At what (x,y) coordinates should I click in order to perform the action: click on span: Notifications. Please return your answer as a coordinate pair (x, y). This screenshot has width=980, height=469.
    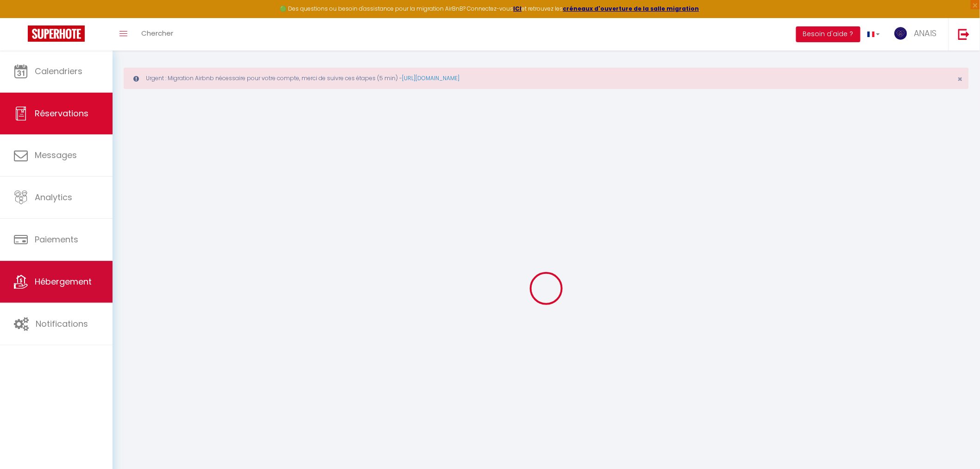
    Looking at the image, I should click on (62, 323).